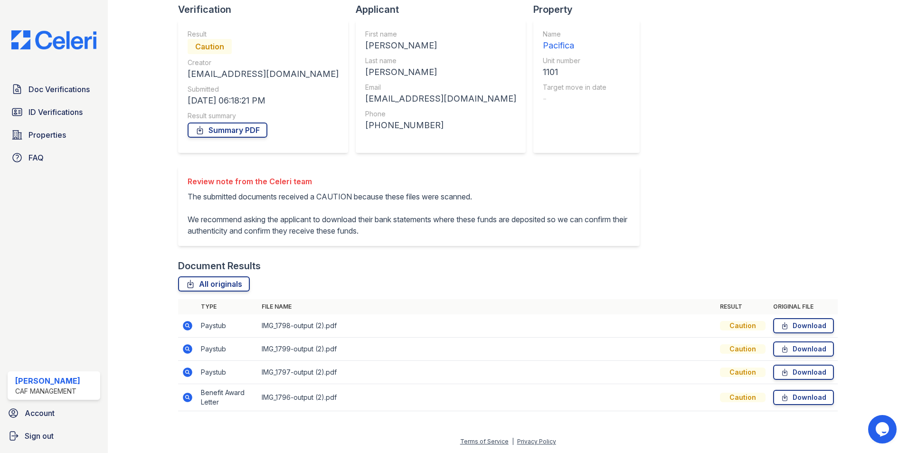 The height and width of the screenshot is (453, 908). I want to click on div: 1101, so click(575, 72).